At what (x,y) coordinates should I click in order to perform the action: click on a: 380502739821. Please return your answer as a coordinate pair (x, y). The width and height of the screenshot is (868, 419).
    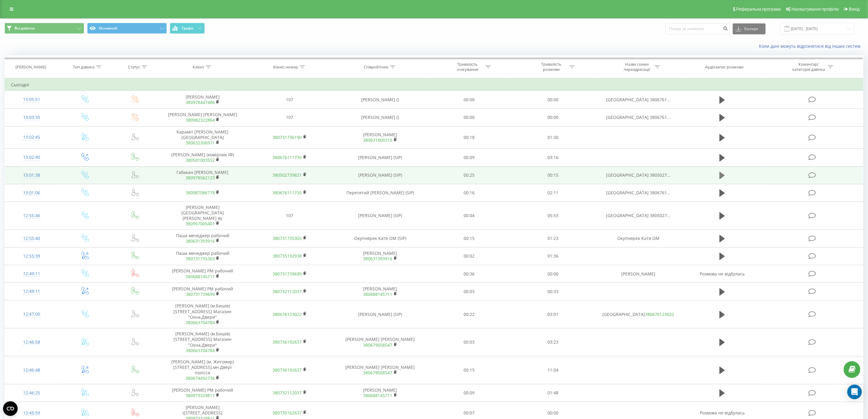
    Looking at the image, I should click on (287, 175).